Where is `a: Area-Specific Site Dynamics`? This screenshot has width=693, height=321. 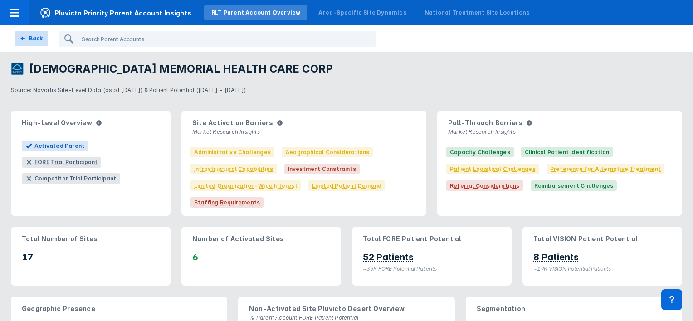
a: Area-Specific Site Dynamics is located at coordinates (362, 13).